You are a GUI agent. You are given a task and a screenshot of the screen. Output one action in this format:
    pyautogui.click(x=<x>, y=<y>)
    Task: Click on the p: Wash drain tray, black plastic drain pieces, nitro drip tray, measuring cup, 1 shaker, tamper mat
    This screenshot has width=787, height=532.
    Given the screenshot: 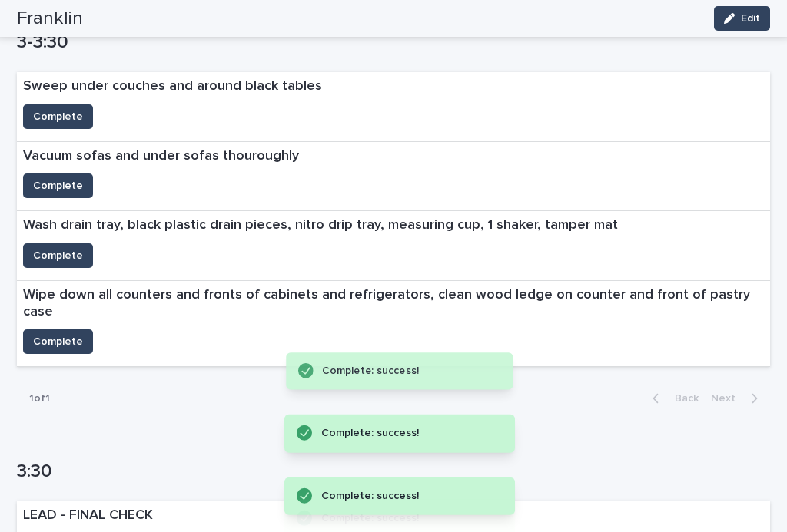 What is the action you would take?
    pyautogui.click(x=321, y=226)
    